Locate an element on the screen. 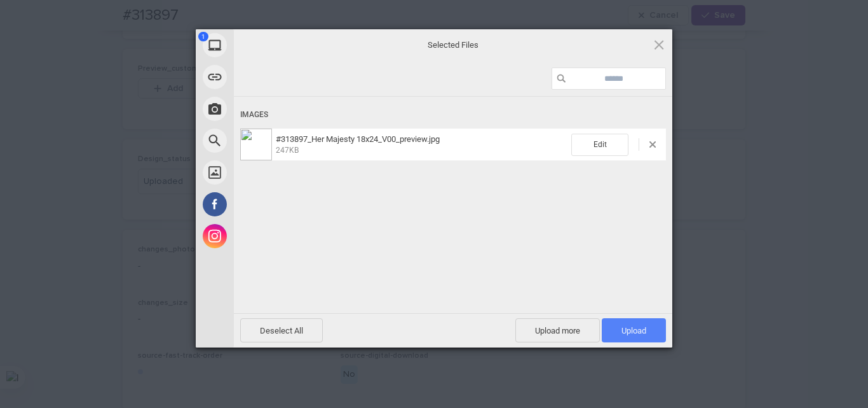 The image size is (868, 408). span: 1 is located at coordinates (203, 36).